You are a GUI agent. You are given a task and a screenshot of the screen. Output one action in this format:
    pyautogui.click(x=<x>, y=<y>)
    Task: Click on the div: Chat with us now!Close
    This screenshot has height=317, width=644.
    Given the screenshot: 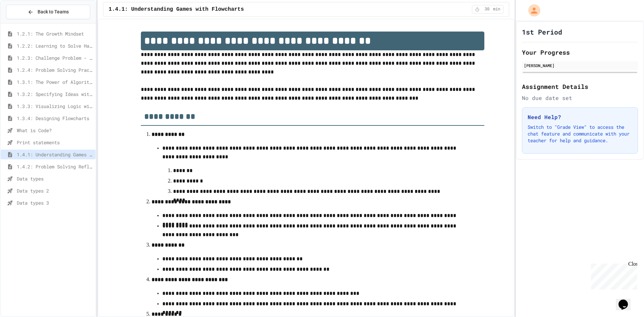 What is the action you would take?
    pyautogui.click(x=25, y=22)
    